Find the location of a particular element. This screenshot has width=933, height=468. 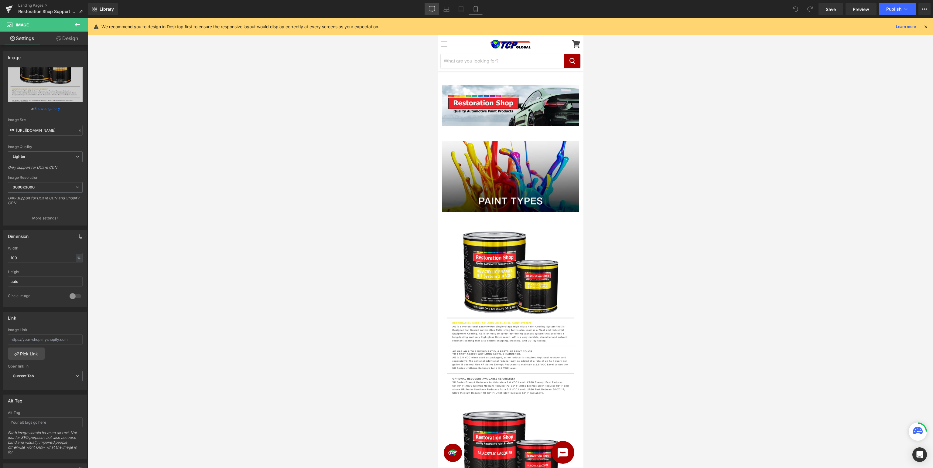

div: Image is located at coordinates (14, 56).